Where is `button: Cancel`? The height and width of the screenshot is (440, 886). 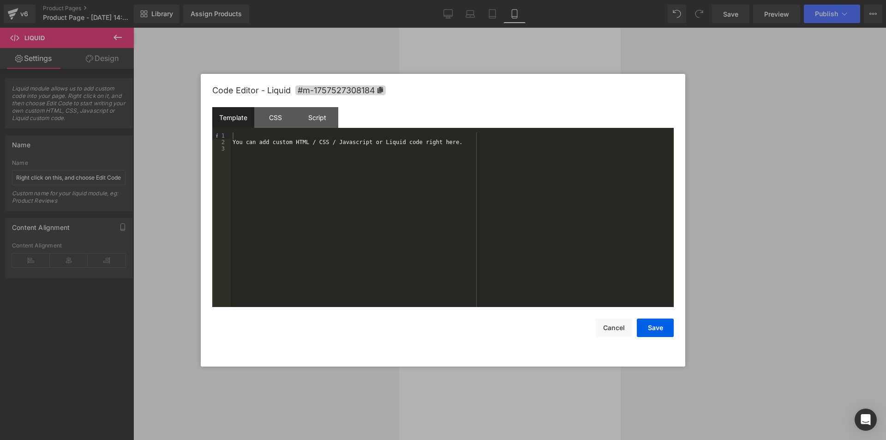
button: Cancel is located at coordinates (614, 328).